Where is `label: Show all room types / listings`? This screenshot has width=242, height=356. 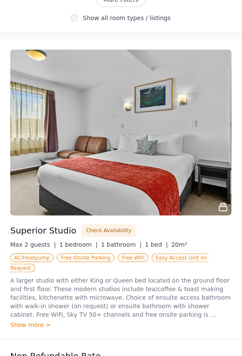 label: Show all room types / listings is located at coordinates (126, 18).